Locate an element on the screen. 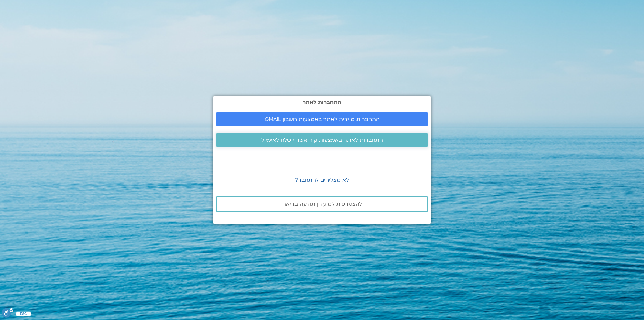 This screenshot has height=320, width=644. a: התחברות מיידית לאתר באמצעות חשבון GMAIL is located at coordinates (322, 119).